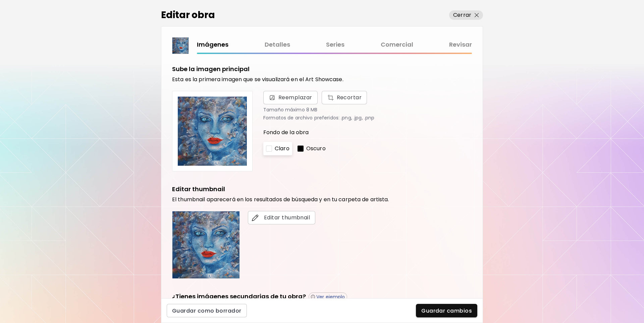  I want to click on p: Tamaño máximo 8 MB, so click(367, 109).